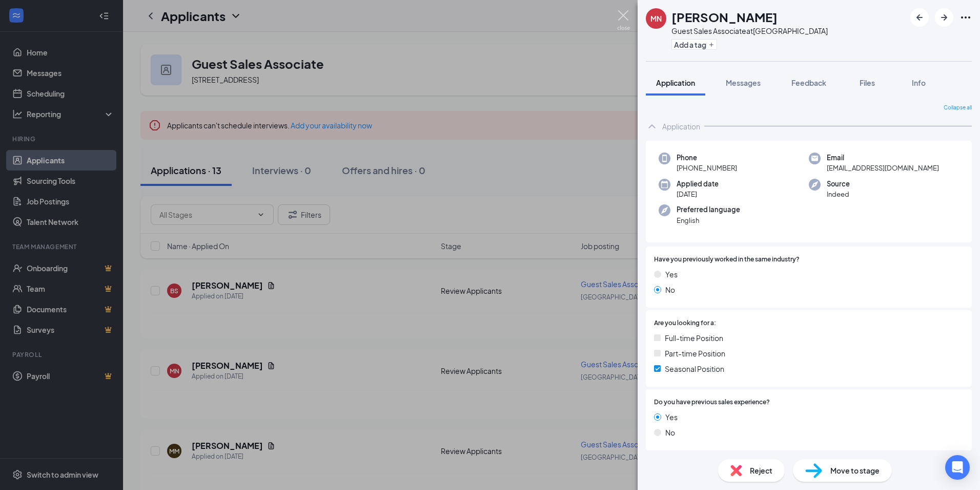 Image resolution: width=980 pixels, height=490 pixels. Describe the element at coordinates (809, 83) in the screenshot. I see `span: Feedback` at that location.